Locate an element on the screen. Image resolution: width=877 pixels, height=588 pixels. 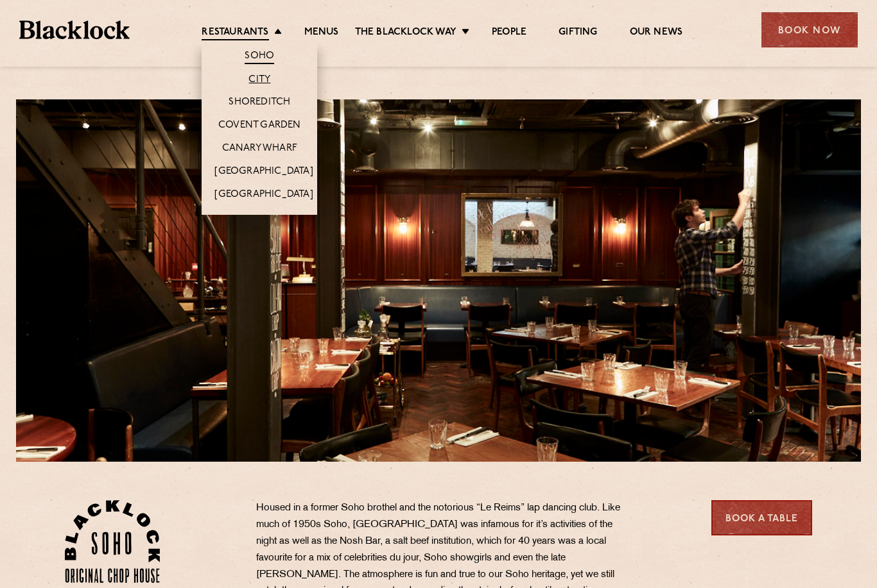
a: Menus is located at coordinates (322, 33).